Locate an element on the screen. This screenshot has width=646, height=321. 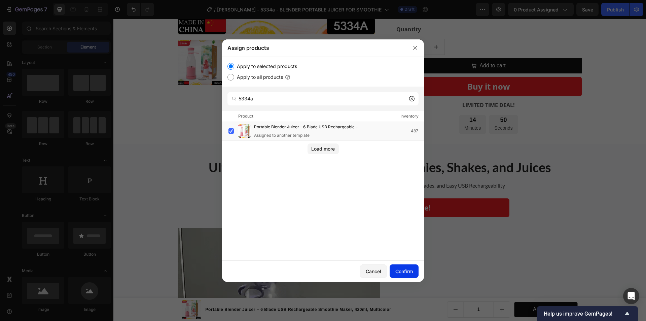
div: Buy it now is located at coordinates (375, 68).